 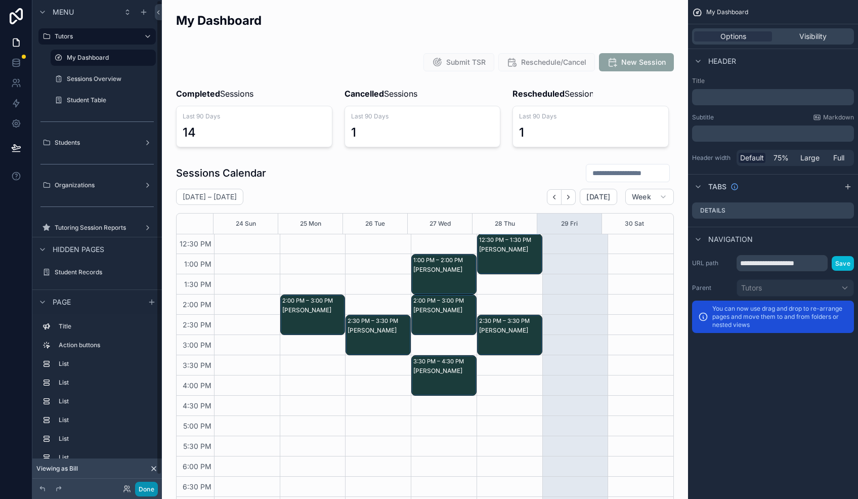 What do you see at coordinates (97, 143) in the screenshot?
I see `label: Students` at bounding box center [97, 143].